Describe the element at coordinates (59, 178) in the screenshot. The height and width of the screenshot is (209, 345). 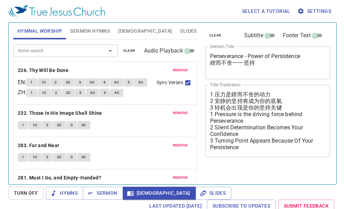
I see `b: 281. Must I Go, and Empty-Handed?` at that location.